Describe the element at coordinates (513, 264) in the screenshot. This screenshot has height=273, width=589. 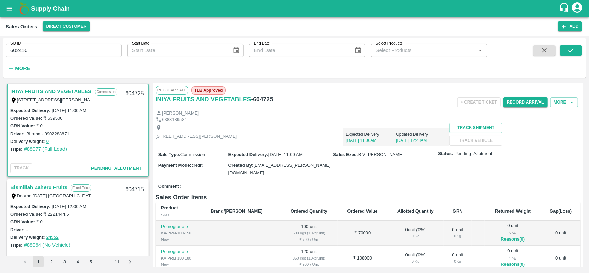
I see `button: Reasons(0)` at that location.